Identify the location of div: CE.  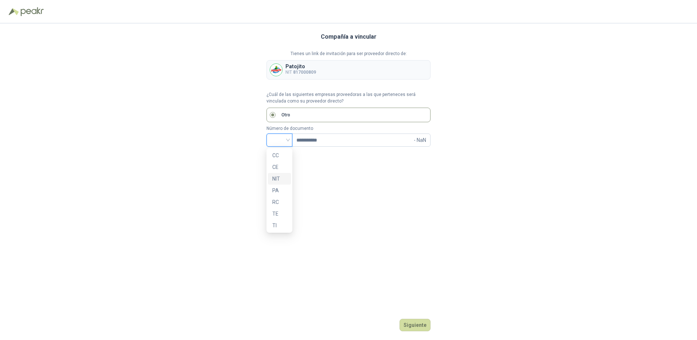
(279, 167).